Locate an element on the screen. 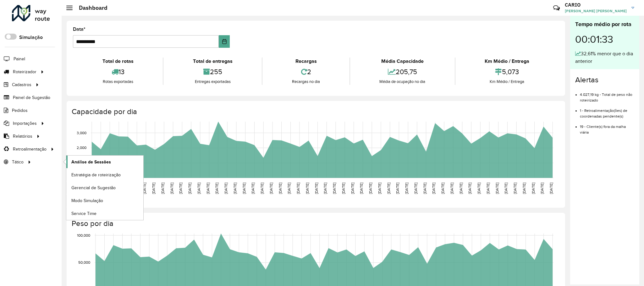  span: Tático is located at coordinates (18, 162).